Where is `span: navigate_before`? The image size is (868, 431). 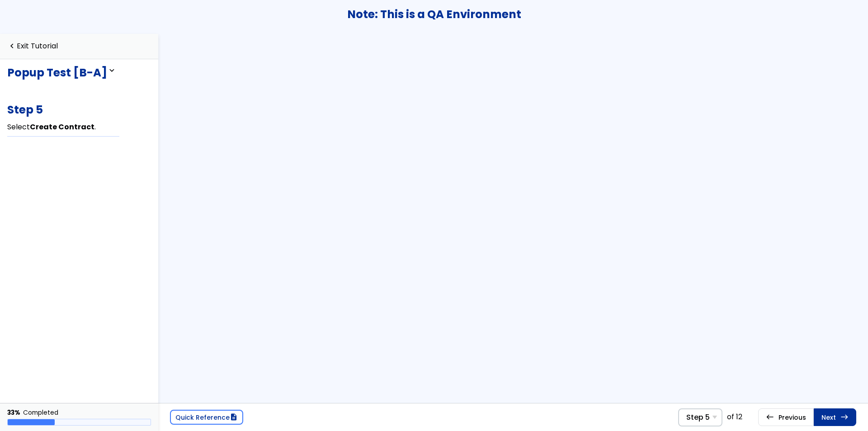
span: navigate_before is located at coordinates (12, 46).